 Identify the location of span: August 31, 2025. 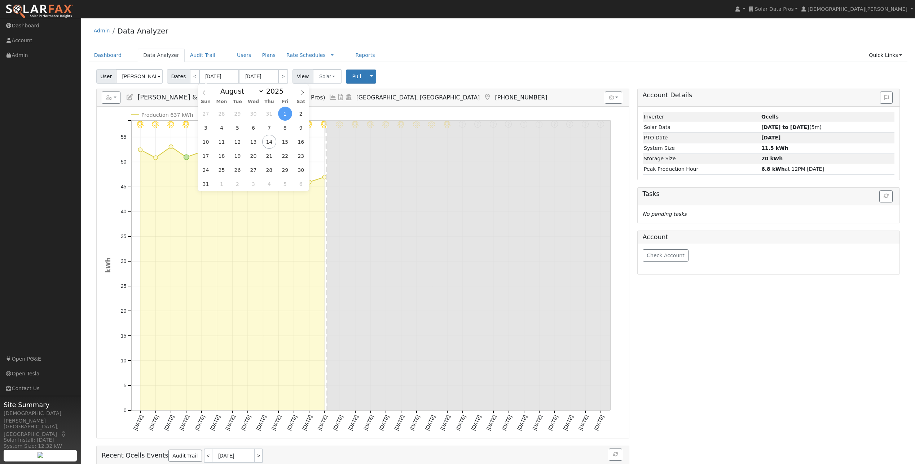
(205, 184).